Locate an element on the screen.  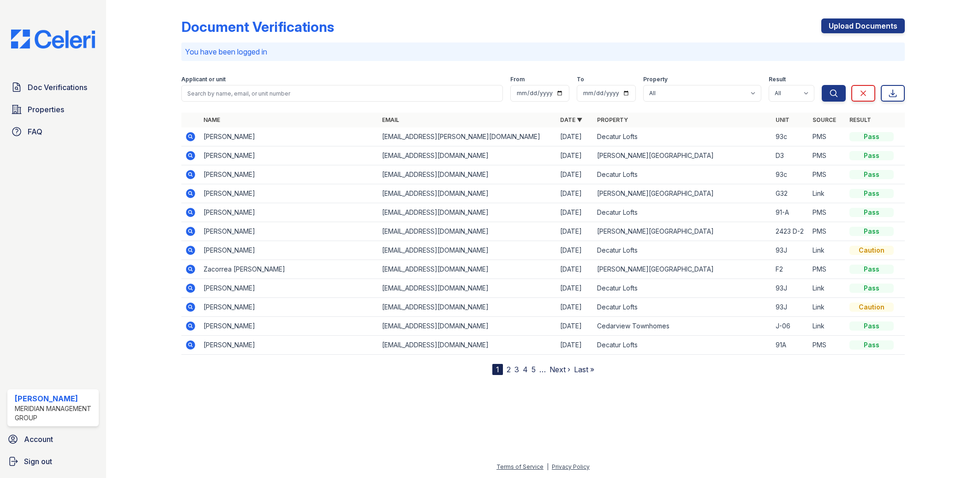
span: Doc Verifications is located at coordinates (58, 87).